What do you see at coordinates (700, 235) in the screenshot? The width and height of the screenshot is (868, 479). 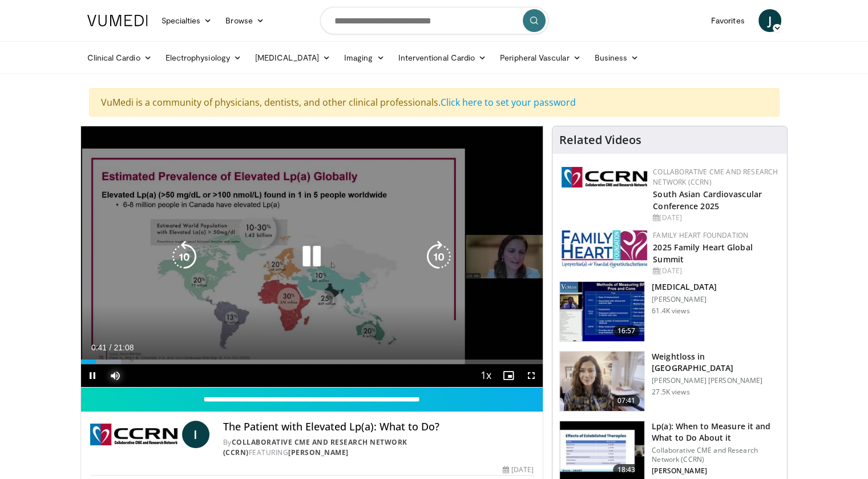 I see `a: Family Heart Foundation` at bounding box center [700, 235].